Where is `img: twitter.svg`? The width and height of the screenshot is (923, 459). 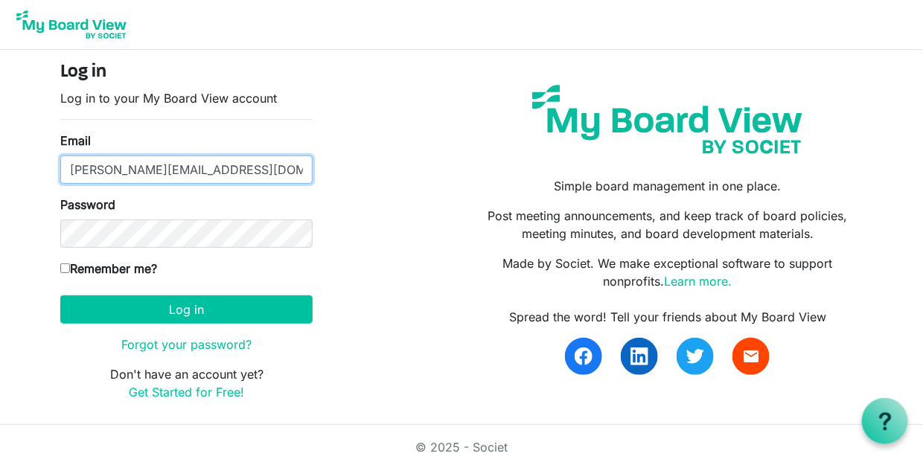
img: twitter.svg is located at coordinates (695, 356).